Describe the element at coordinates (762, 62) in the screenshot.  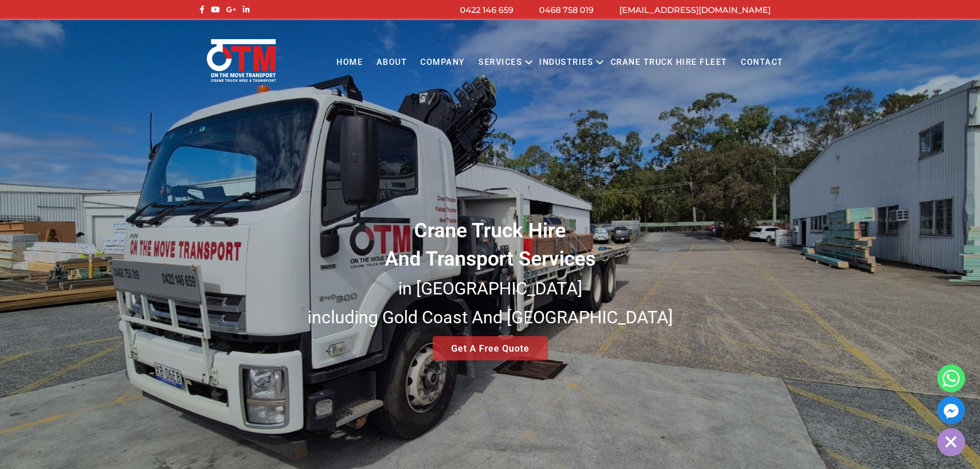
I see `a: Contact` at that location.